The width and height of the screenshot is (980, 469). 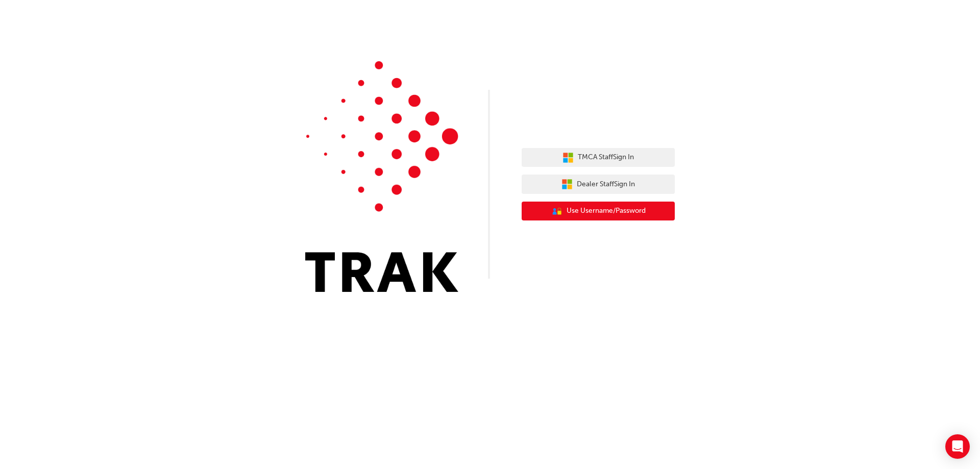 What do you see at coordinates (606, 211) in the screenshot?
I see `span: Use Username/Password` at bounding box center [606, 211].